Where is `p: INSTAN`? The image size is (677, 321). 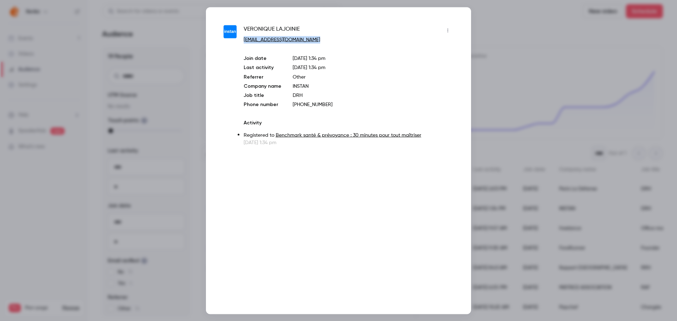
p: INSTAN is located at coordinates (373, 86).